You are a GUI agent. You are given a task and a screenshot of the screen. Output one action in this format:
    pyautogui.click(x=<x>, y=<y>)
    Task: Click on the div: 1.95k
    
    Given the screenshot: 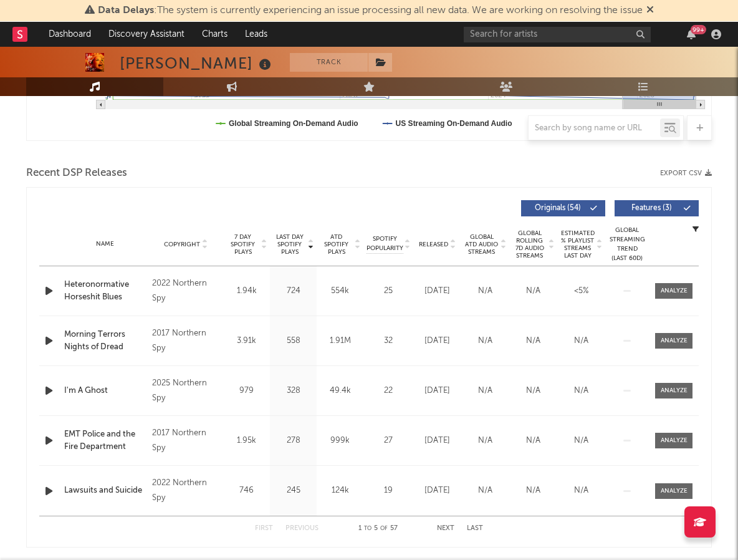 What is the action you would take?
    pyautogui.click(x=246, y=441)
    